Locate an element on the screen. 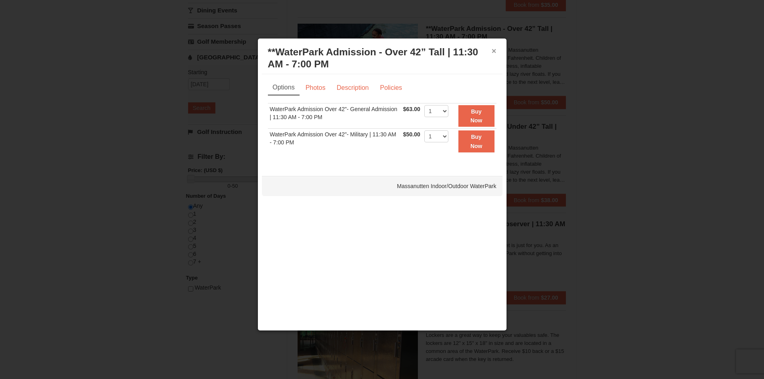 Image resolution: width=764 pixels, height=379 pixels. span: $63.00 is located at coordinates (411, 109).